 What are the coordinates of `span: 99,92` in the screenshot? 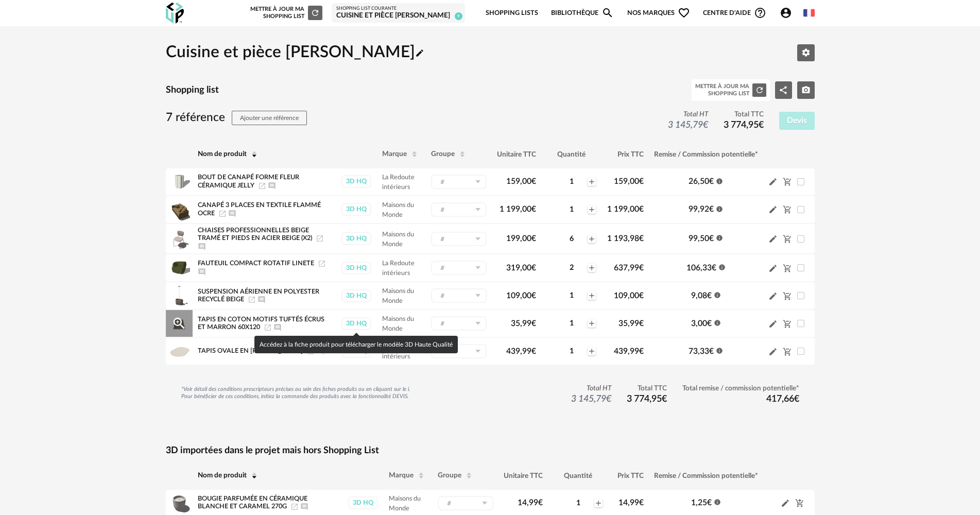 It's located at (701, 209).